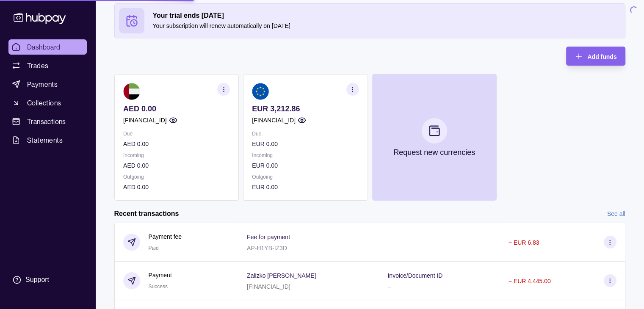 The image size is (644, 309). What do you see at coordinates (434, 137) in the screenshot?
I see `button: Request new currencies` at bounding box center [434, 137].